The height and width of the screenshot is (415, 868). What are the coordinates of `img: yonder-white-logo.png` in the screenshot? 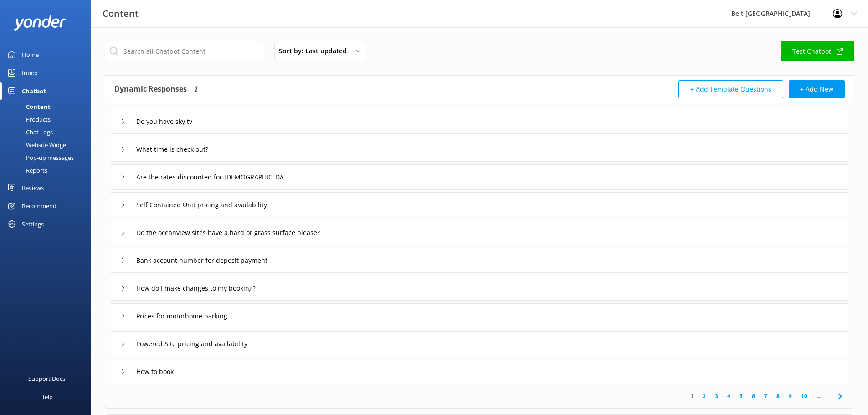 It's located at (40, 23).